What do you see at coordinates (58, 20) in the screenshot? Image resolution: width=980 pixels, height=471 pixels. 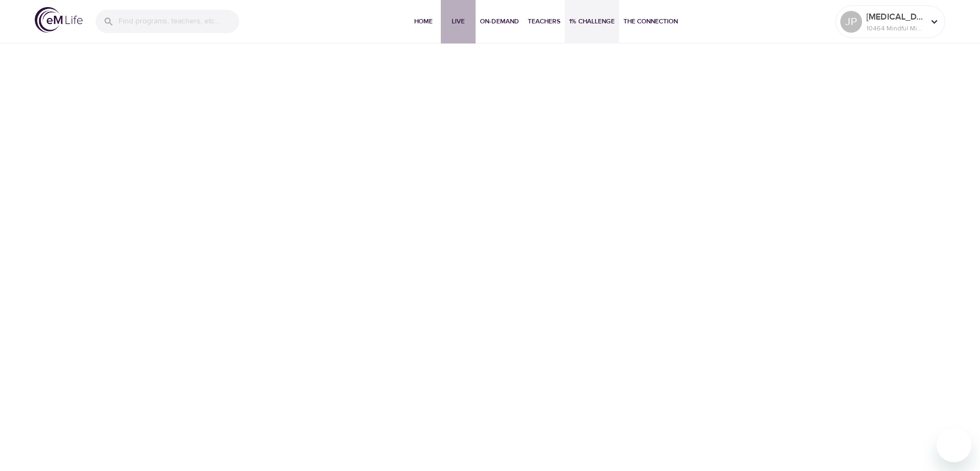 I see `img: logo` at bounding box center [58, 20].